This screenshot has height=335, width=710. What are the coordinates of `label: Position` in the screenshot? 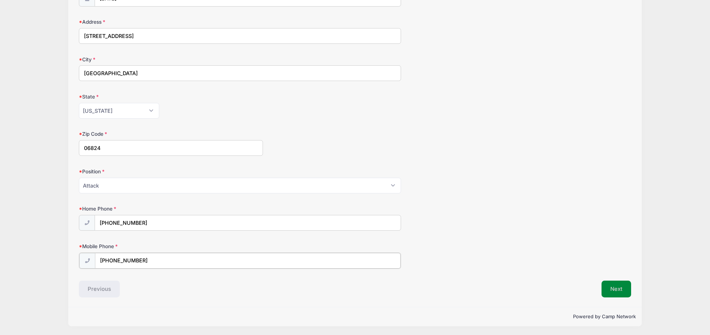 It's located at (171, 172).